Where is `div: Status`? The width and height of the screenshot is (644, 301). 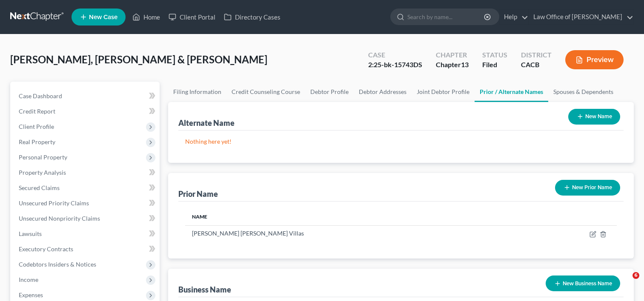
div: Status is located at coordinates (494, 55).